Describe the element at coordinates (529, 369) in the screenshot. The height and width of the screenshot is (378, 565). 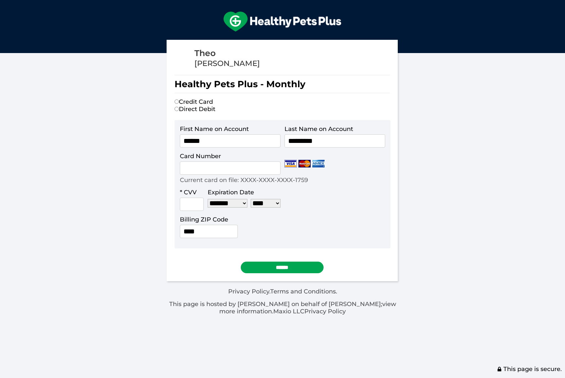
I see `span: This page is secure.` at that location.